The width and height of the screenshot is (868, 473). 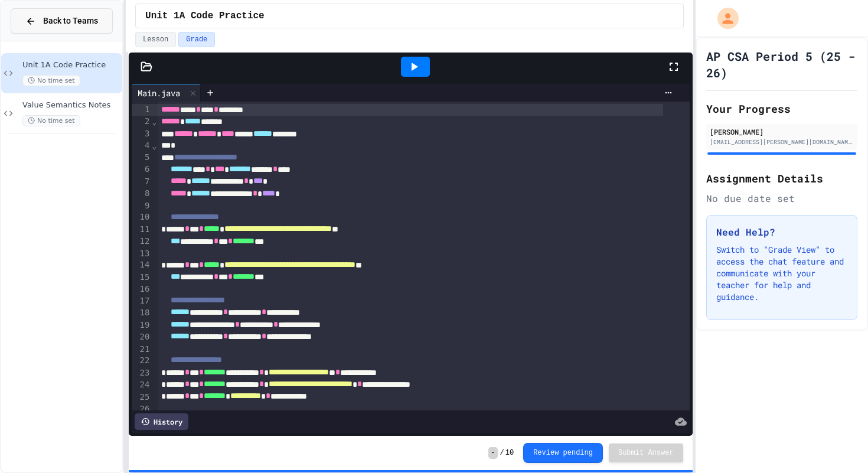 What do you see at coordinates (141, 385) in the screenshot?
I see `div: 24` at bounding box center [141, 385].